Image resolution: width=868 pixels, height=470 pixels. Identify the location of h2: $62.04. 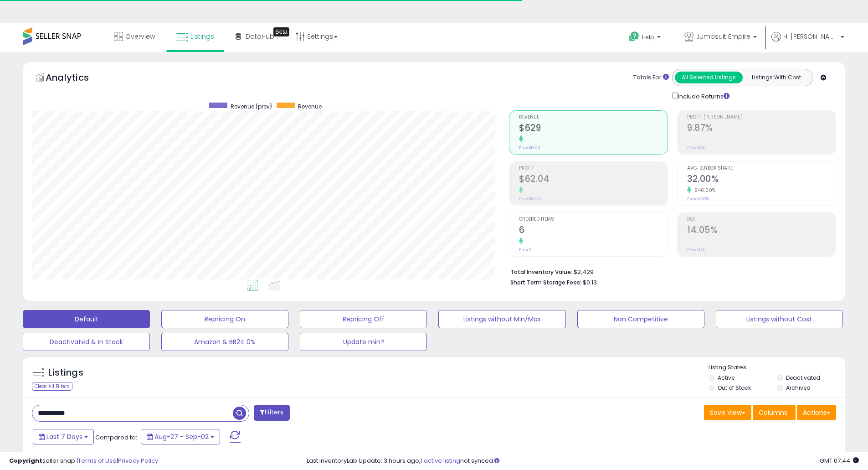
(593, 180).